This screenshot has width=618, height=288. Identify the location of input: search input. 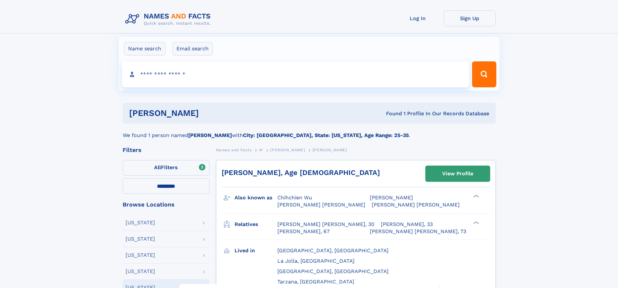
(296, 74).